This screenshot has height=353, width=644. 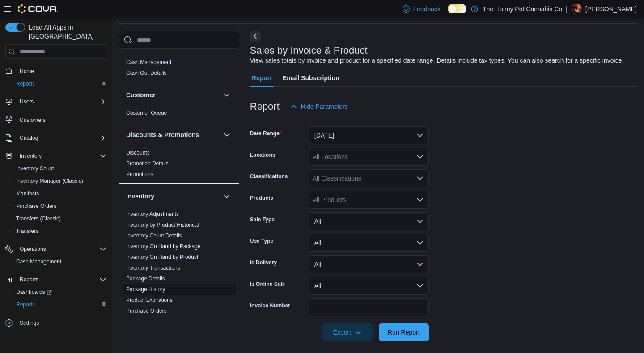 I want to click on label: Locations, so click(x=263, y=155).